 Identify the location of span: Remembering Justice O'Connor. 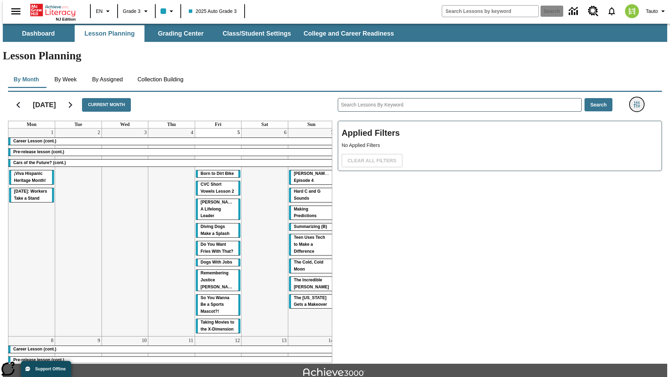
(218, 280).